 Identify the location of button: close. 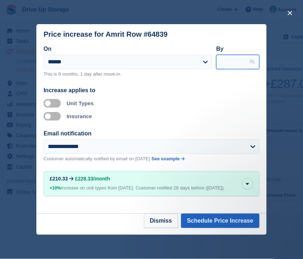
(290, 13).